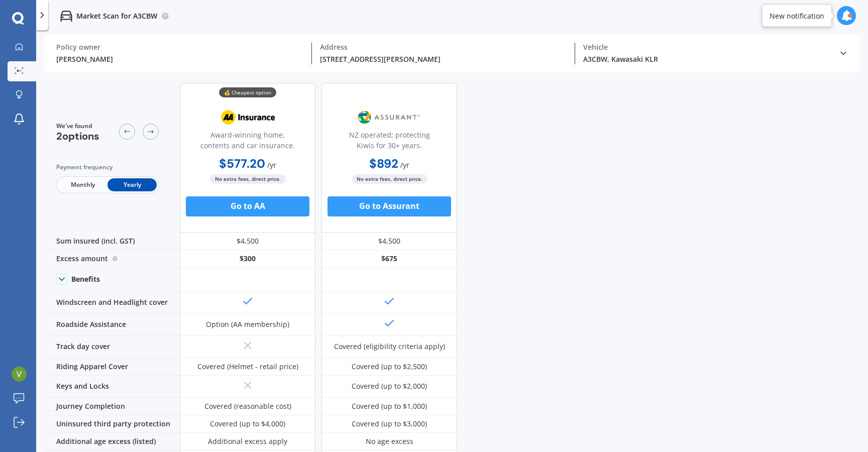  I want to click on div: Keys and Locks, so click(112, 387).